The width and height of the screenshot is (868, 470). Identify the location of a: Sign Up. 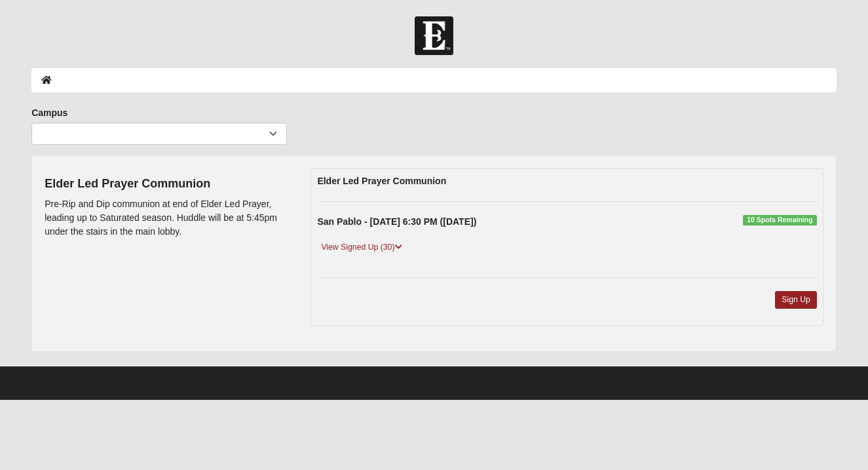
(796, 300).